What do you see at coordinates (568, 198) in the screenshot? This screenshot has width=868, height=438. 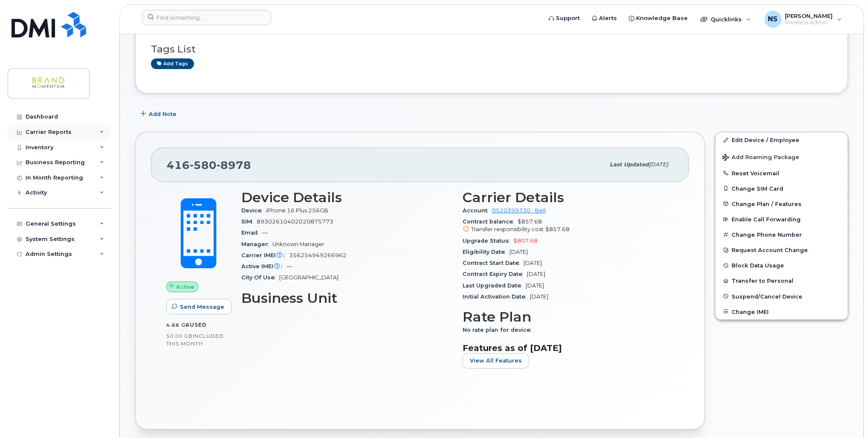 I see `h3: Carrier Details` at bounding box center [568, 198].